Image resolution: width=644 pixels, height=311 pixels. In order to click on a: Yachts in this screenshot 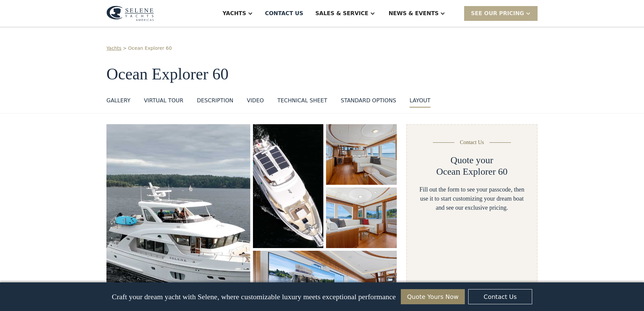, I will do `click(113, 49)`.